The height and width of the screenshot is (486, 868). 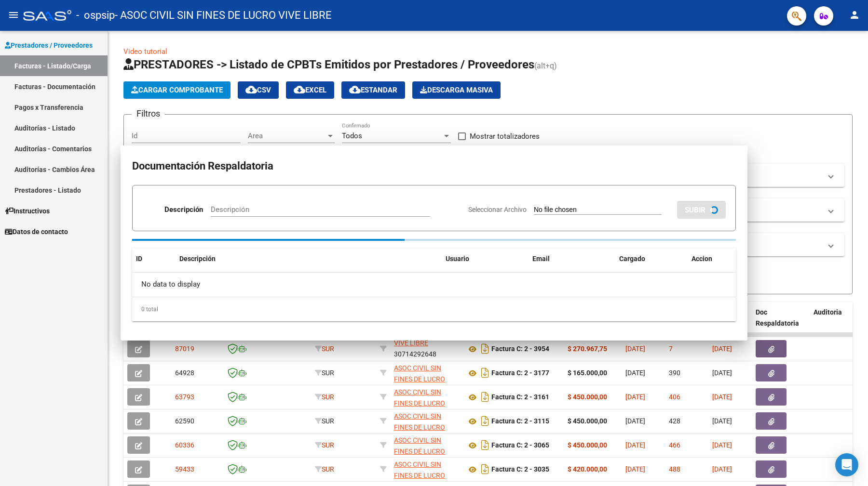 I want to click on button: SUBIR, so click(x=701, y=209).